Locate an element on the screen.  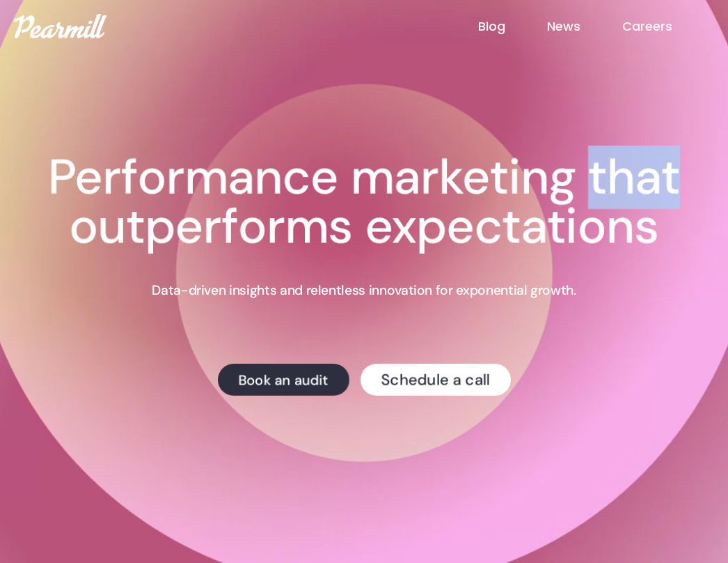
a: Careers is located at coordinates (668, 26).